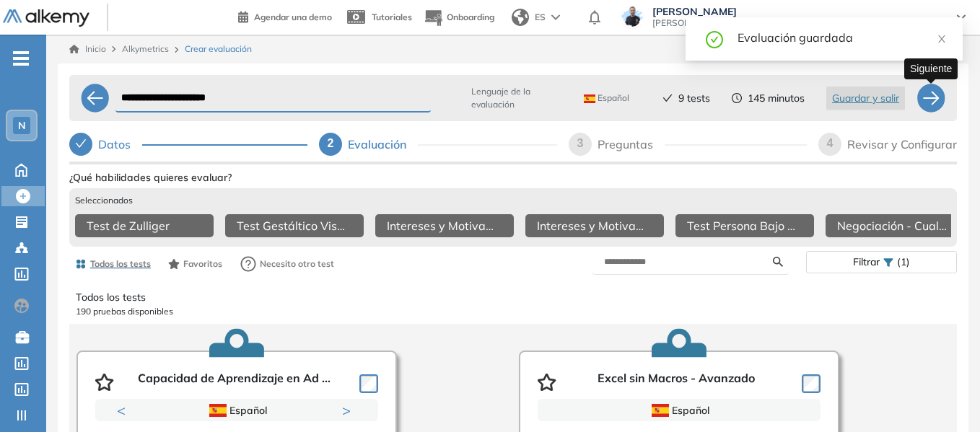 This screenshot has width=980, height=432. I want to click on p: Capacidad de Aprendizaje en Ad ..., so click(234, 382).